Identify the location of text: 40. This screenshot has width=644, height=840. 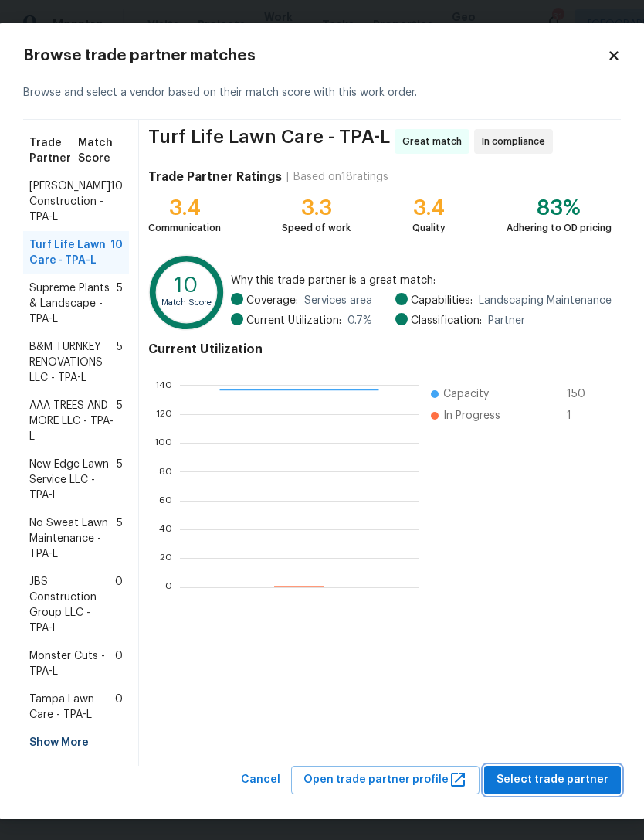
(166, 529).